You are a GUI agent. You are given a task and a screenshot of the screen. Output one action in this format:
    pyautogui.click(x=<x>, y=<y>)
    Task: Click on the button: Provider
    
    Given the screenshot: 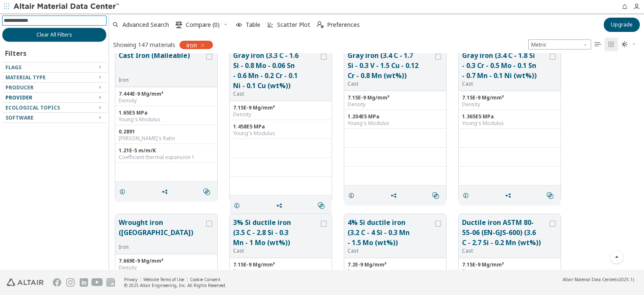 What is the action you would take?
    pyautogui.click(x=54, y=98)
    